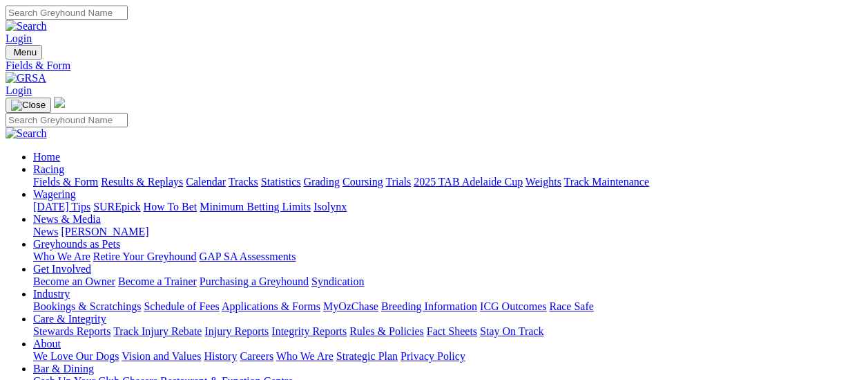 Image resolution: width=868 pixels, height=380 pixels. I want to click on a: Industry, so click(51, 293).